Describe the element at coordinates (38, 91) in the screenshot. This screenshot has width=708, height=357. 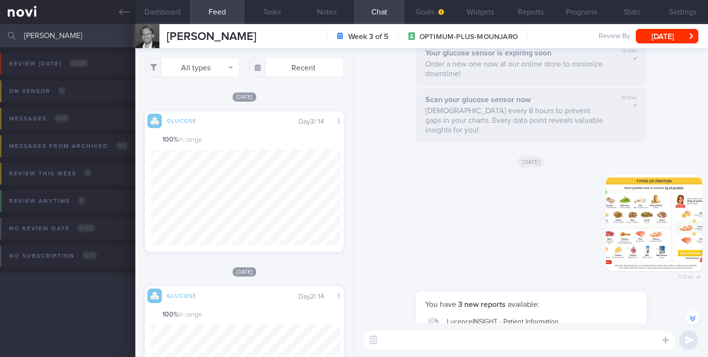
I see `div: On sensor` at that location.